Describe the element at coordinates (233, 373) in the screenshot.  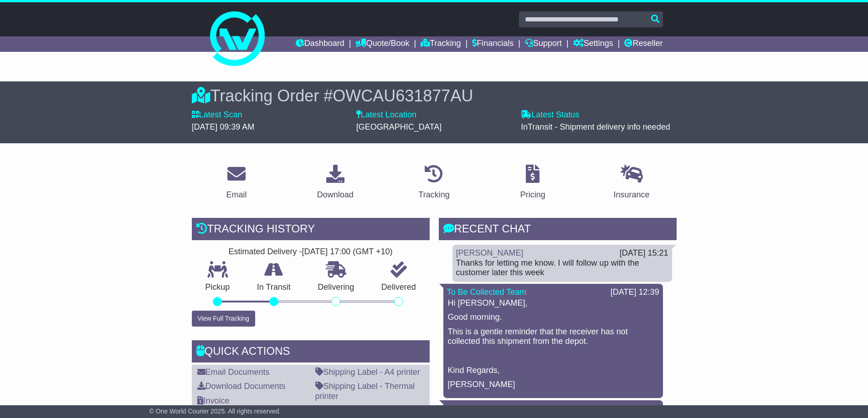
I see `a: Email Documents` at that location.